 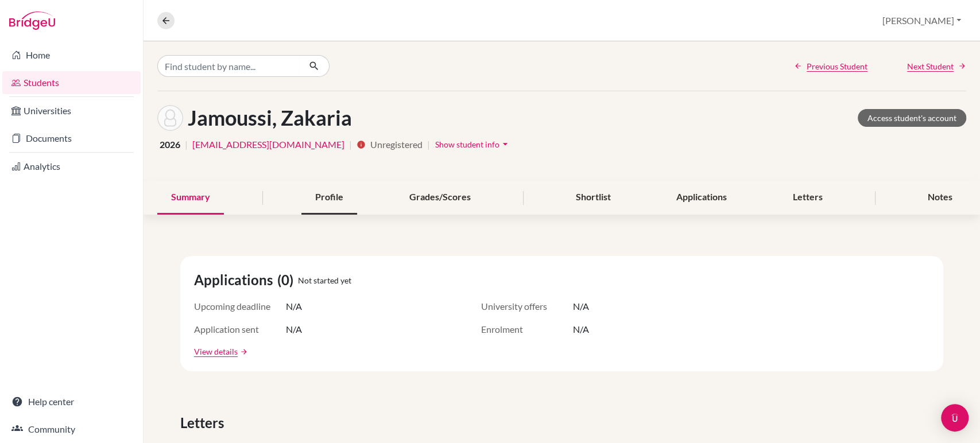 What do you see at coordinates (71, 138) in the screenshot?
I see `a: Documents` at bounding box center [71, 138].